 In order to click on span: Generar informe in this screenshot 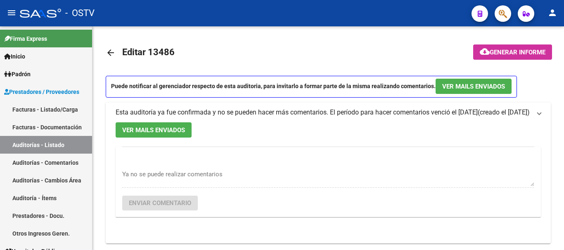, I will do `click(517, 52)`.